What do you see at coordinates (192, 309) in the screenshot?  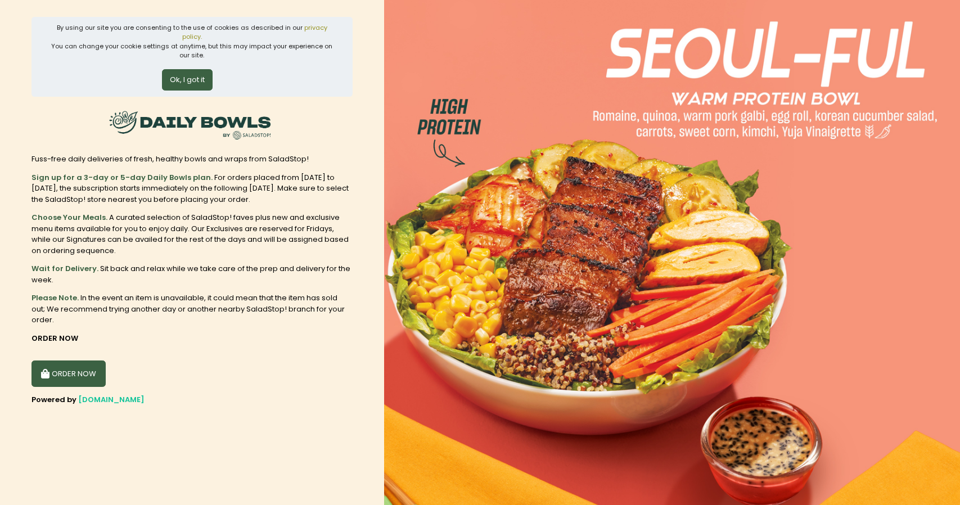 I see `div: In the event an item is unavailable, it could mean that the item has sold out; We recommend tryin...` at bounding box center [192, 309].